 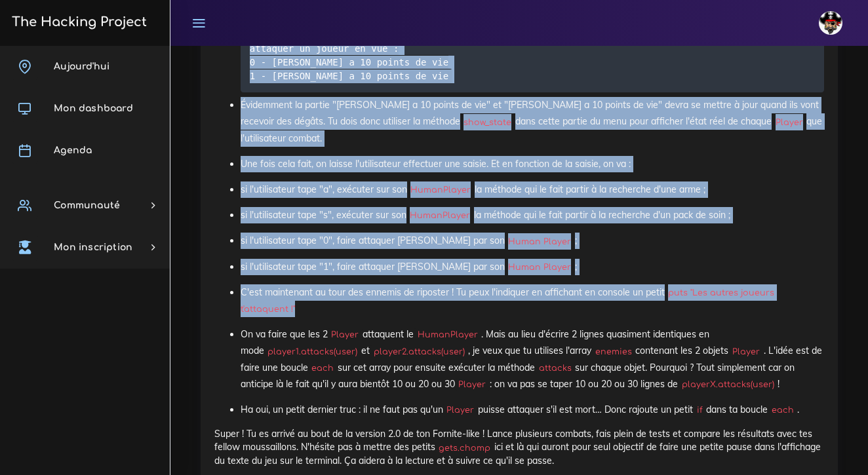 What do you see at coordinates (555, 369) in the screenshot?
I see `code: attacks` at bounding box center [555, 369].